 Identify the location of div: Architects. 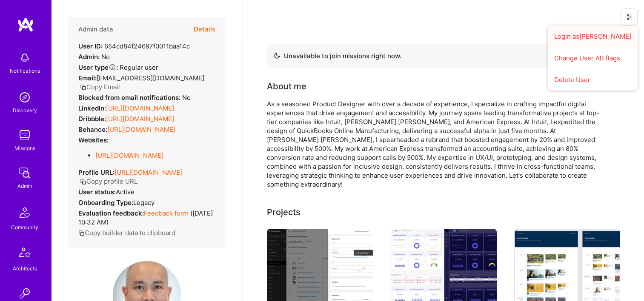
(25, 268).